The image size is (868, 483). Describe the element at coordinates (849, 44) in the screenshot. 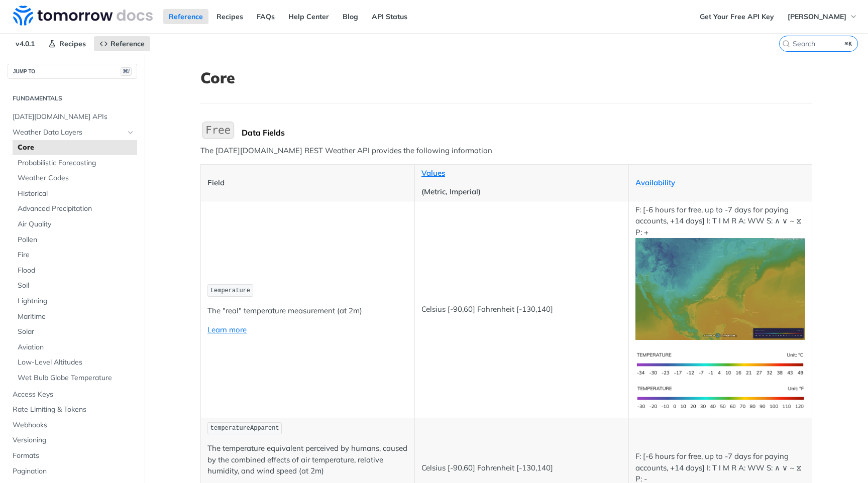

I see `kbd: ⌘K` at that location.